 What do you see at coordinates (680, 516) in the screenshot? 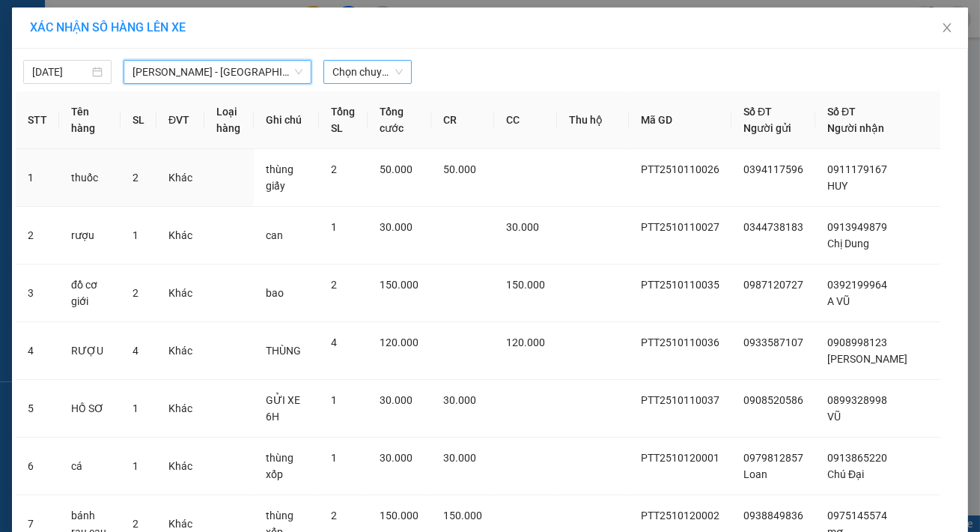
I see `span: PTT2510120002` at bounding box center [680, 516].